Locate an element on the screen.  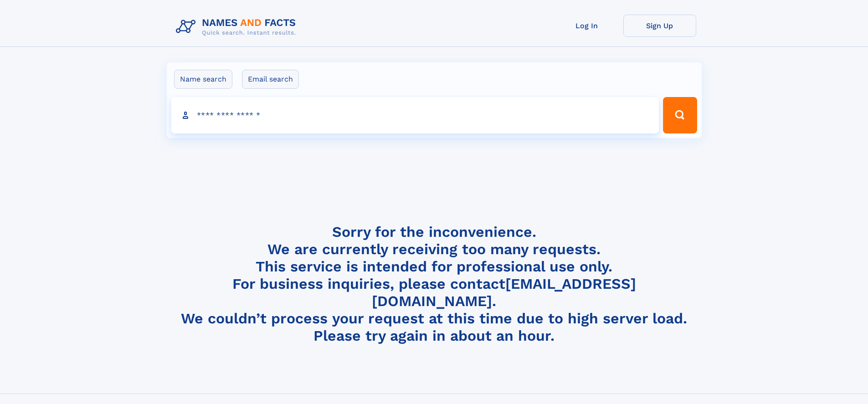
h4: Sorry for the inconvenience. We are currently receiving too many requests. This service is intend... is located at coordinates (434, 284).